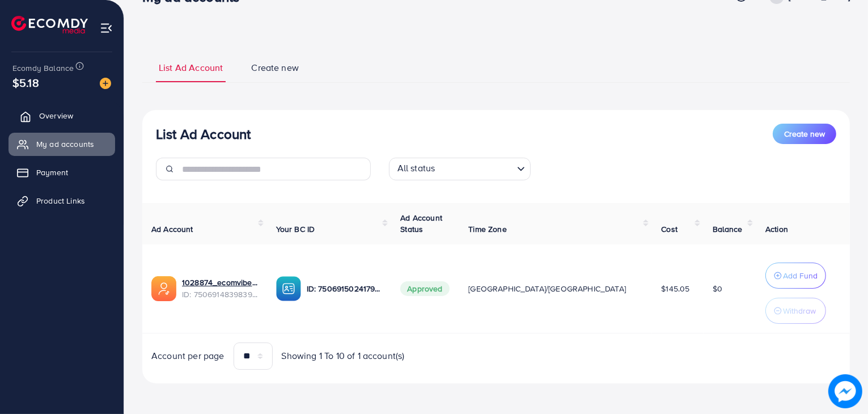 The image size is (868, 414). What do you see at coordinates (62, 116) in the screenshot?
I see `a: Overview` at bounding box center [62, 116].